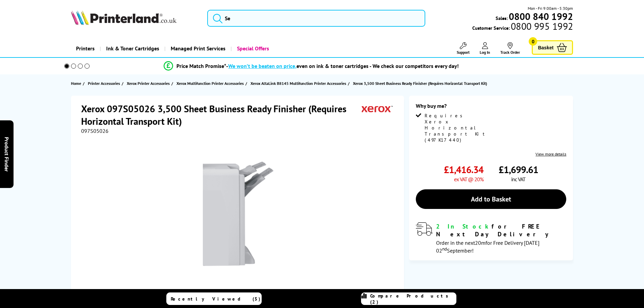 This screenshot has height=308, width=644. What do you see at coordinates (510, 48) in the screenshot?
I see `a: Track Order` at bounding box center [510, 48].